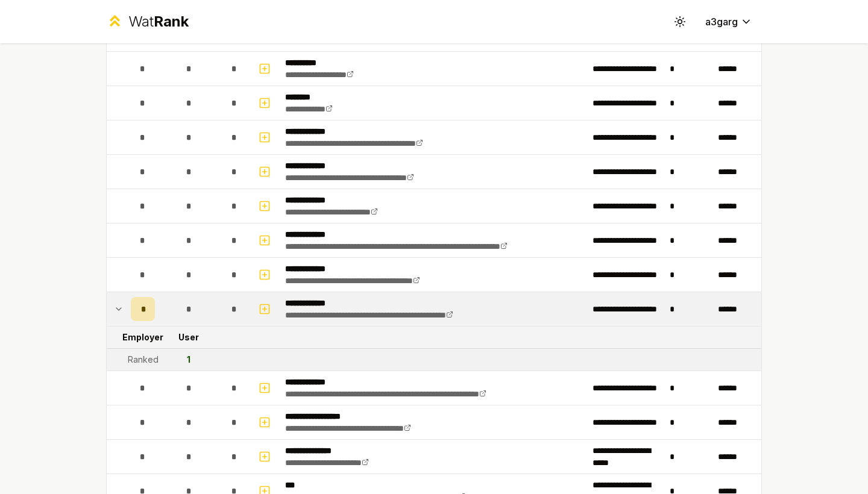 The image size is (868, 494). What do you see at coordinates (189, 360) in the screenshot?
I see `div: 1` at bounding box center [189, 360].